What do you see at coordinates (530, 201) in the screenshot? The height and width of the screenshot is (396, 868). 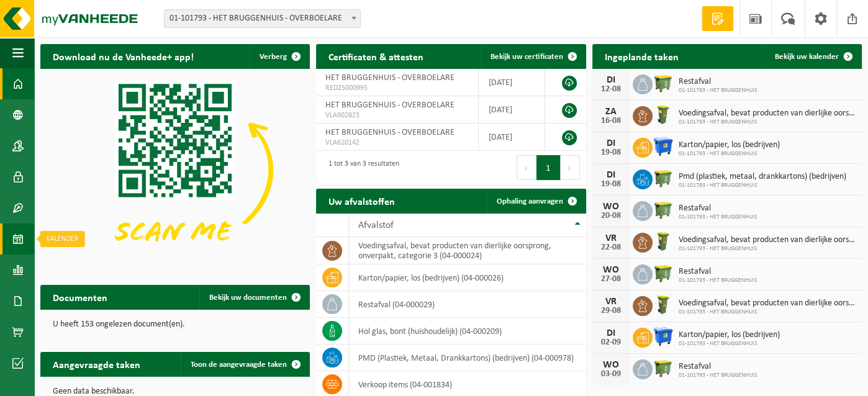 I see `span: Ophaling aanvragen` at bounding box center [530, 201].